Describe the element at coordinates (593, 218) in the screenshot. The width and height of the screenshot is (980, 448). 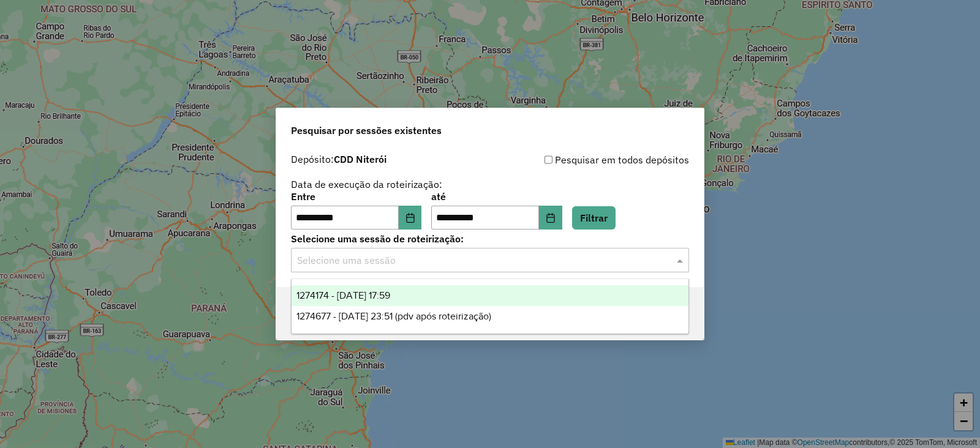
I see `button: Filtrar` at that location.